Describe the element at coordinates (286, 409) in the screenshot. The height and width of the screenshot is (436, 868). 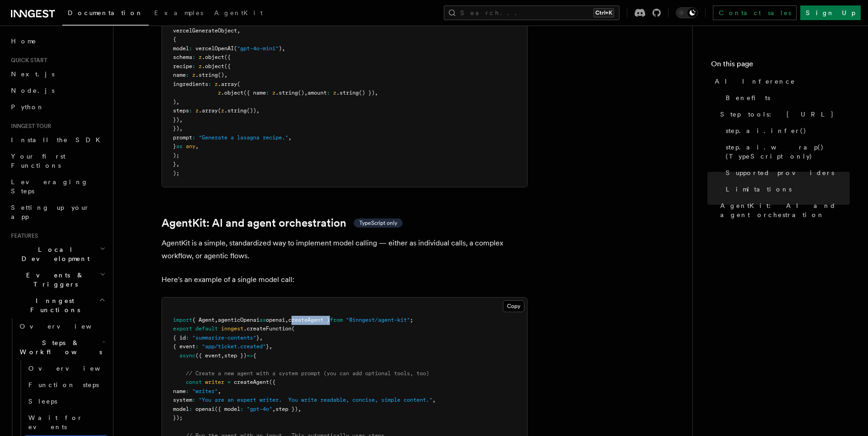
I see `span: step })` at that location.